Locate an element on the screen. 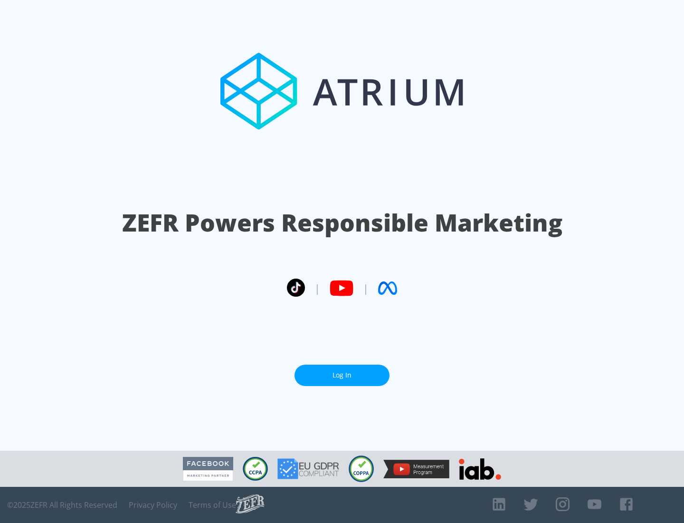 Image resolution: width=684 pixels, height=523 pixels. img: IAB is located at coordinates (480, 469).